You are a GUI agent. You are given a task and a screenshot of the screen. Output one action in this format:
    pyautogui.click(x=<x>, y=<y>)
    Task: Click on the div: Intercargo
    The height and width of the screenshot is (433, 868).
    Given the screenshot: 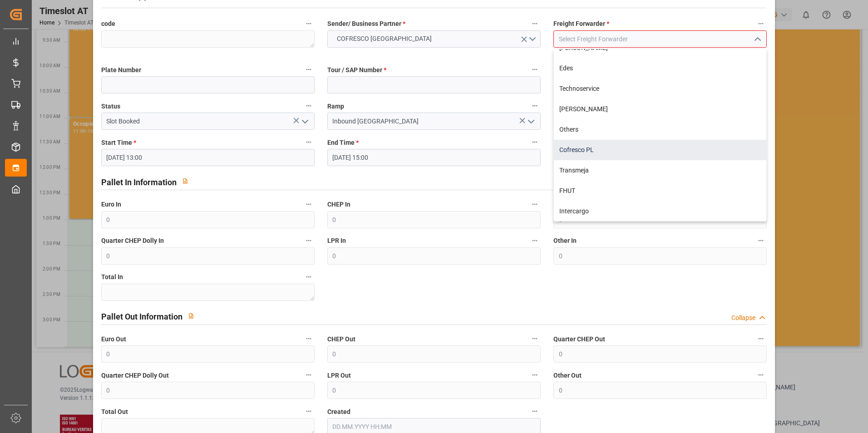 What is the action you would take?
    pyautogui.click(x=660, y=211)
    